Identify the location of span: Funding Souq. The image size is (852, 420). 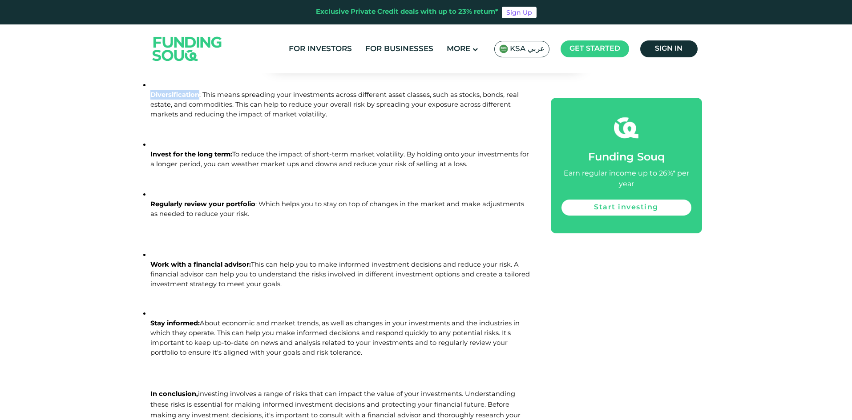
(626, 157).